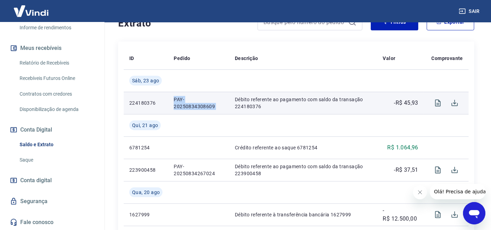  I want to click on span: Olá! Precisa de ajuda?, so click(31, 8).